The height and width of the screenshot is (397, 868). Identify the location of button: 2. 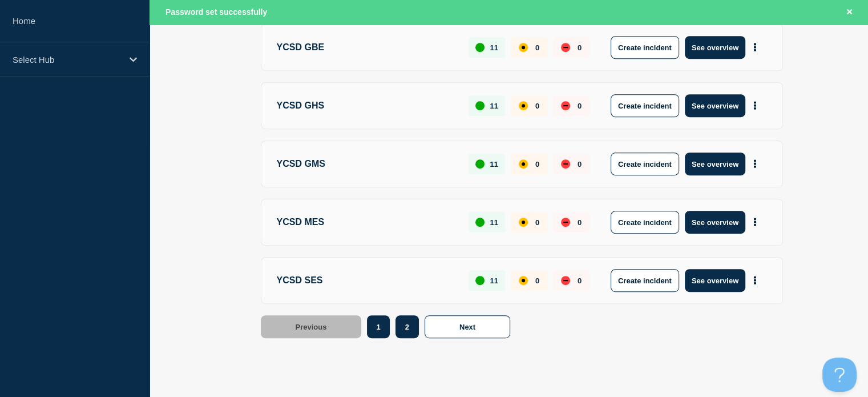
(407, 327).